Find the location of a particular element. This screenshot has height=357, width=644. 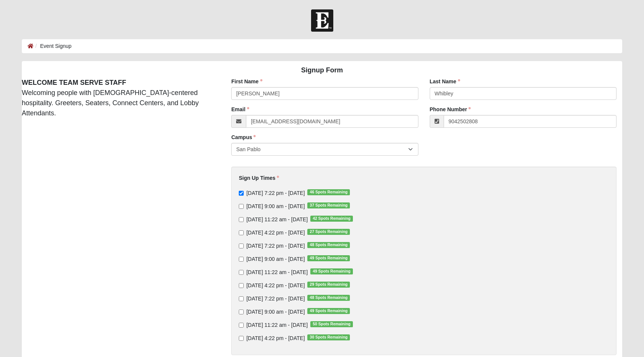

label: Sign Up Times is located at coordinates (259, 178).